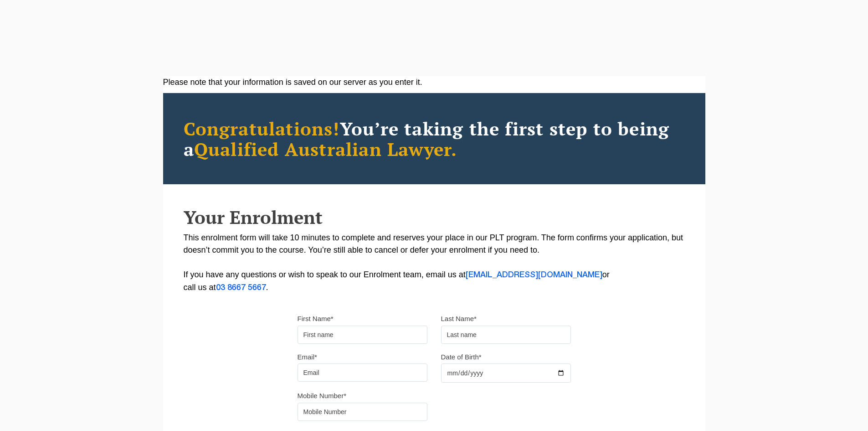  Describe the element at coordinates (459, 319) in the screenshot. I see `label: Last Name*` at that location.